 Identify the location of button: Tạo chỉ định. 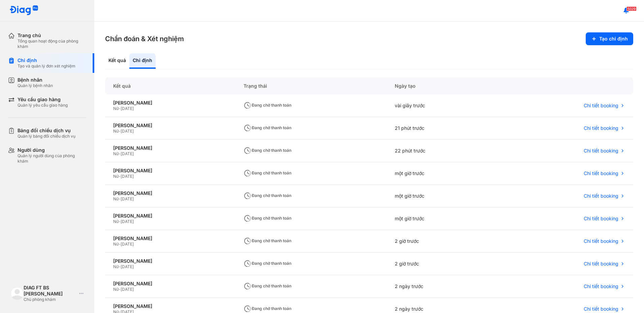
(609, 39).